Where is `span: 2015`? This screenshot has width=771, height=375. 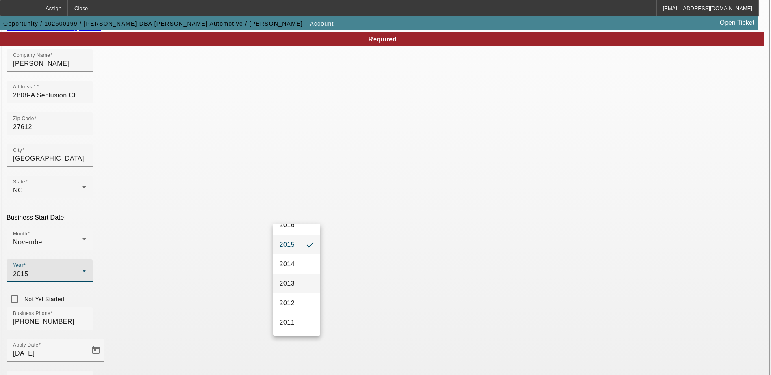 span: 2015 is located at coordinates (287, 245).